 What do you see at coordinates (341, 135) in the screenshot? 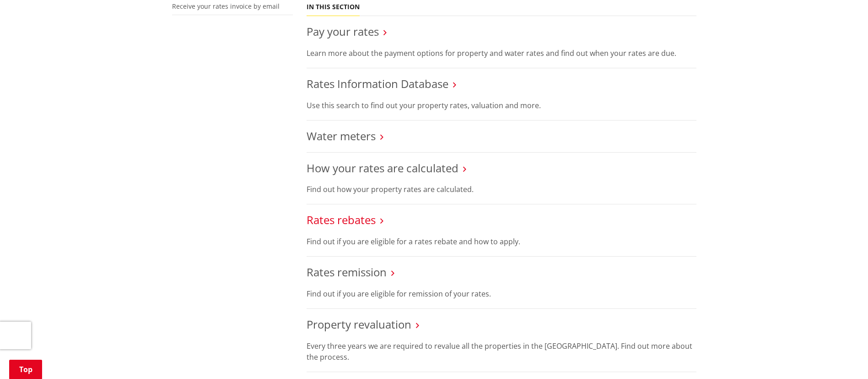
I see `a: Water meters` at bounding box center [341, 135].